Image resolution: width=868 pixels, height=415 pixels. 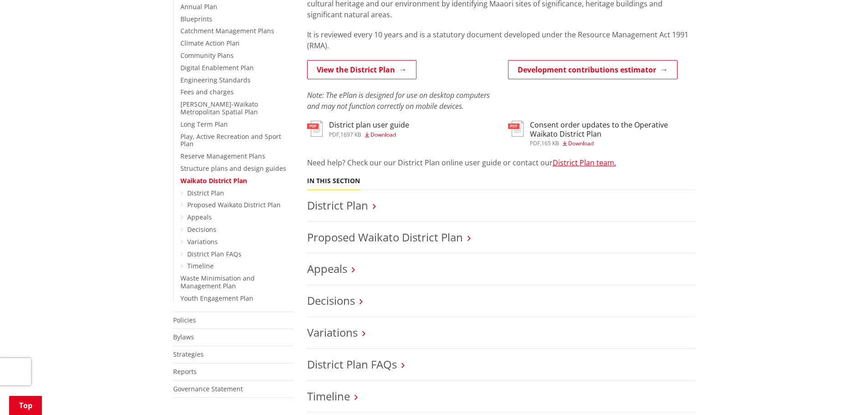 What do you see at coordinates (184, 337) in the screenshot?
I see `a: Bylaws` at bounding box center [184, 337].